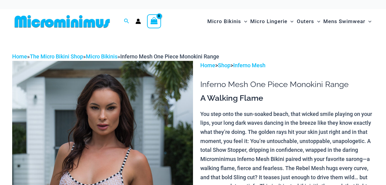 This screenshot has height=185, width=386. I want to click on img: MM SHOP LOGO FLAT, so click(62, 21).